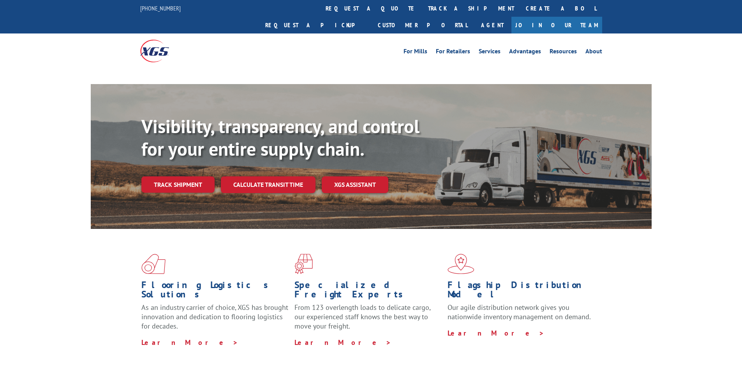  Describe the element at coordinates (315, 25) in the screenshot. I see `a: Request a pickup` at that location.